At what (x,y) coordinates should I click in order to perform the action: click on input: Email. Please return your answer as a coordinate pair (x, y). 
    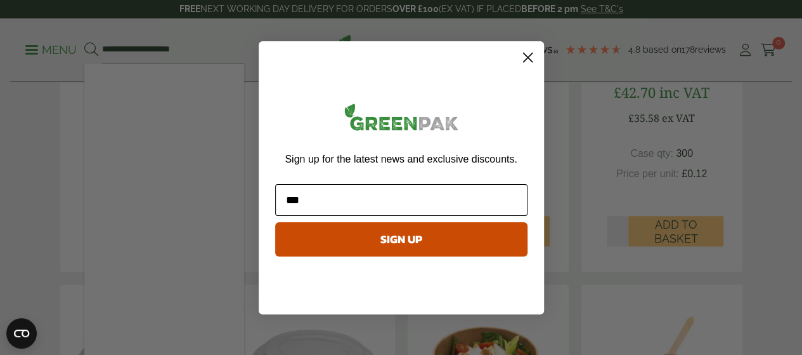
    Looking at the image, I should click on (402, 200).